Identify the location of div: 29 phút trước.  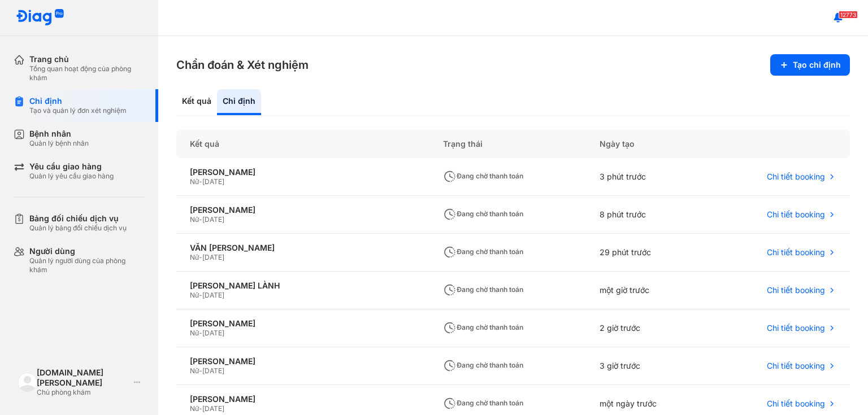
(647, 252).